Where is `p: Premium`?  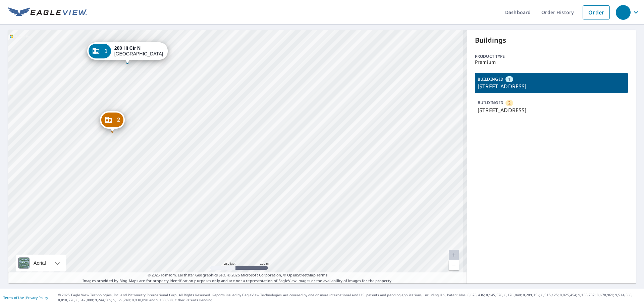
p: Premium is located at coordinates (551, 62).